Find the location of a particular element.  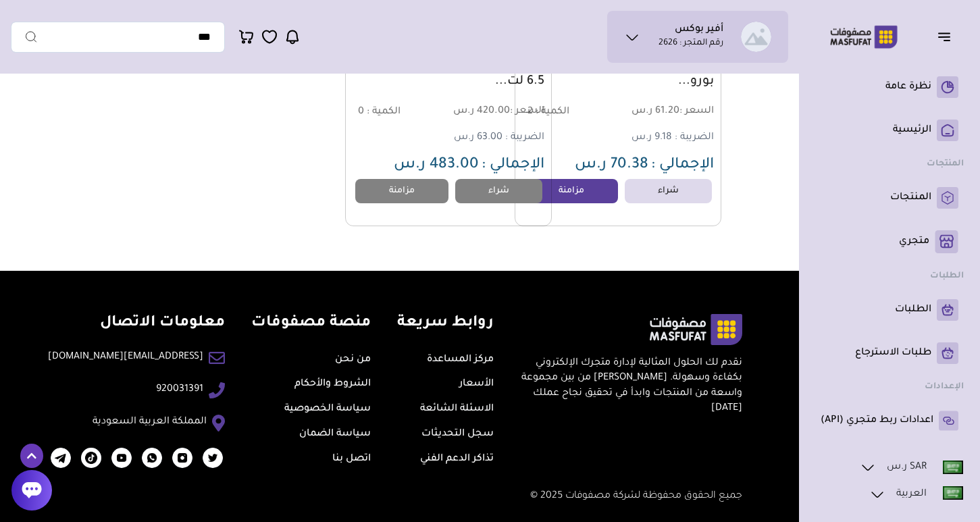

a: الأسعار is located at coordinates (476, 384).